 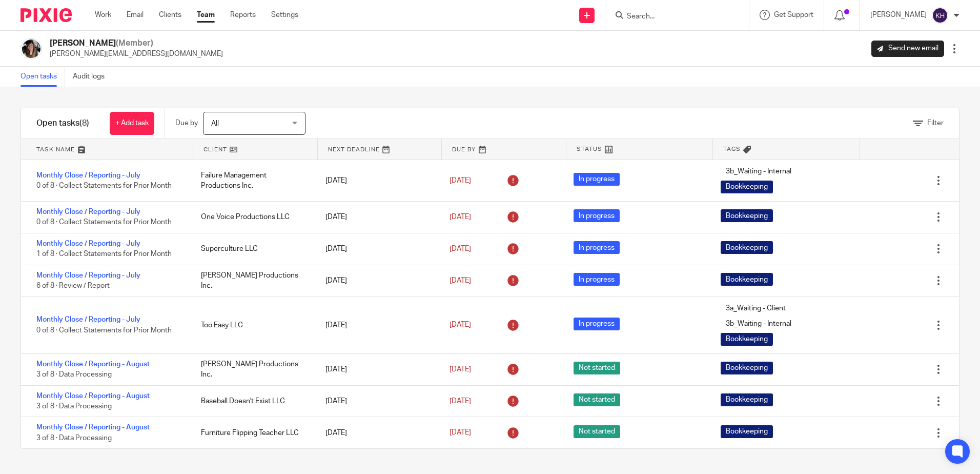 What do you see at coordinates (46, 15) in the screenshot?
I see `img: Pixie` at bounding box center [46, 15].